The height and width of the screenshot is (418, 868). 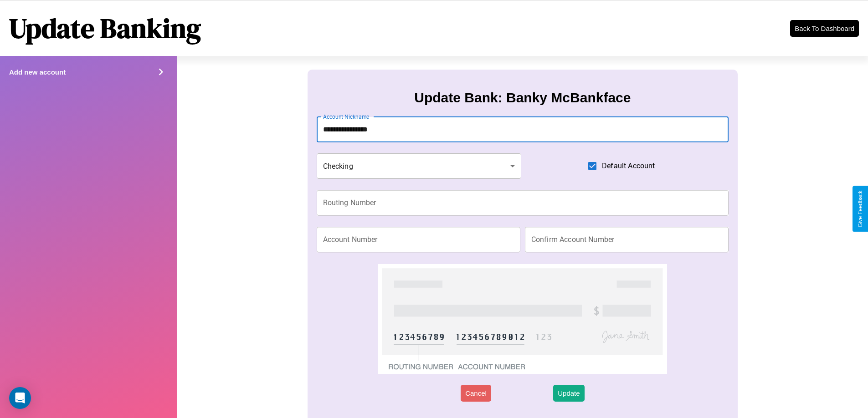 What do you see at coordinates (105, 28) in the screenshot?
I see `h1: Update Banking` at bounding box center [105, 28].